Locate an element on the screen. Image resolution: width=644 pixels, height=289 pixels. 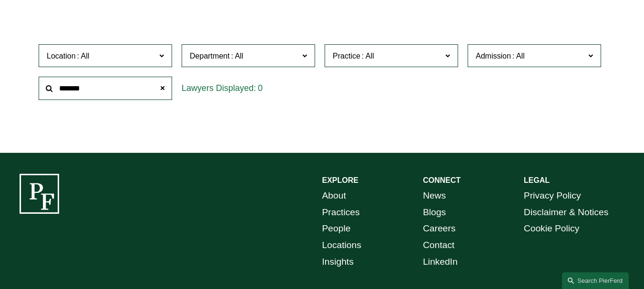
strong: LEGAL is located at coordinates (537, 180).